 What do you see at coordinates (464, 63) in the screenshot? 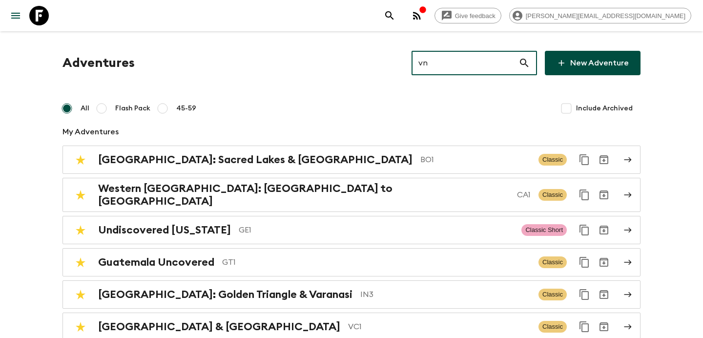
I see `input: e.g. AR1, Argentina` at bounding box center [464, 63].